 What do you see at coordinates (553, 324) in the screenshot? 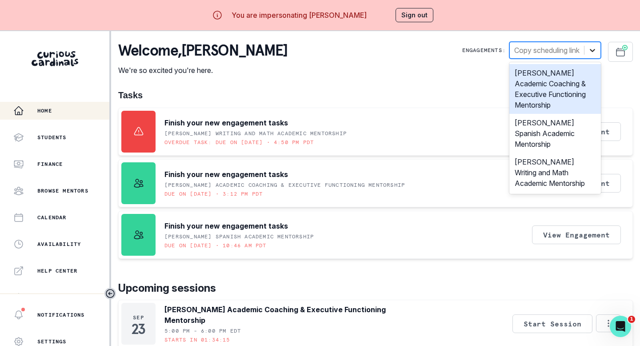
I see `button: Start Session` at bounding box center [553, 324].